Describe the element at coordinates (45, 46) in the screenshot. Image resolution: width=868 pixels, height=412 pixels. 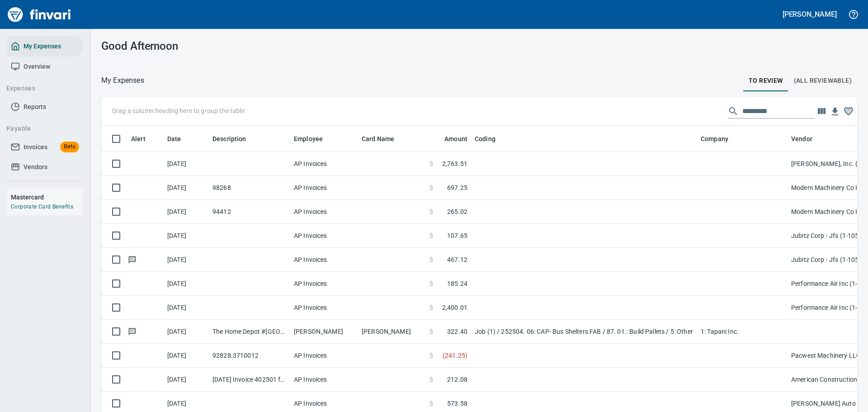
I see `a: My Expenses` at that location.